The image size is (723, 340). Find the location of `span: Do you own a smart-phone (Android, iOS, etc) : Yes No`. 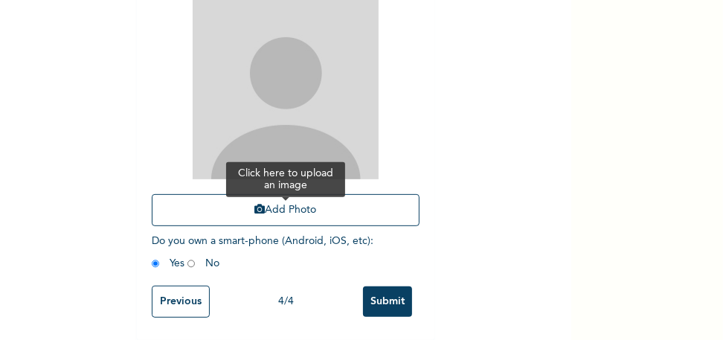

span: Do you own a smart-phone (Android, iOS, etc) : Yes No is located at coordinates (263, 252).